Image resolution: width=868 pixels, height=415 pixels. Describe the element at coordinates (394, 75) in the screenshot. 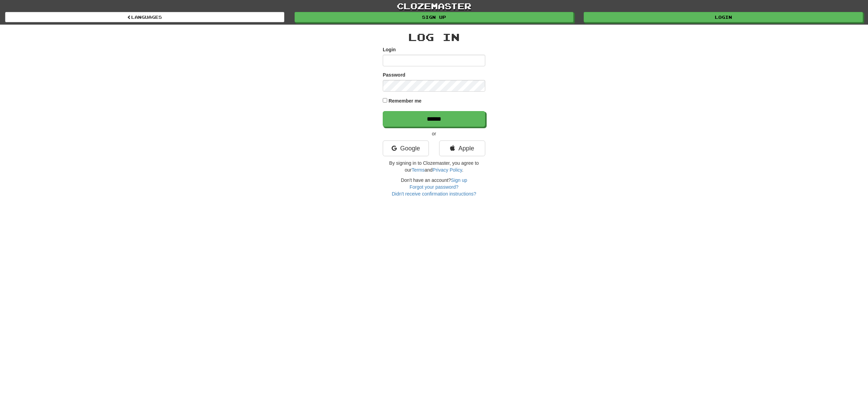

I see `label: Password` at that location.